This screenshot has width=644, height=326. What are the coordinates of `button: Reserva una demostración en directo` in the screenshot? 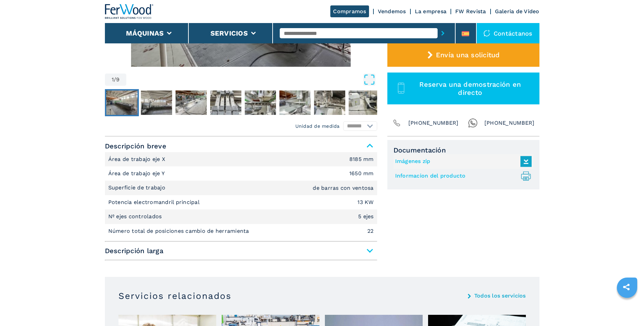 It's located at (463, 89).